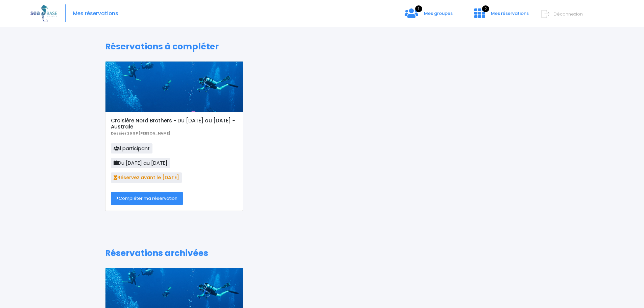 This screenshot has width=644, height=308. I want to click on span: Déconnexion, so click(568, 14).